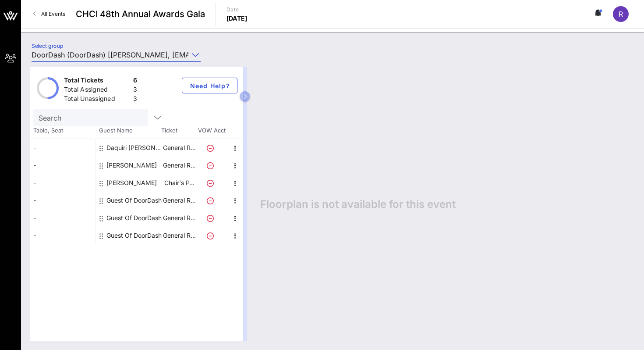 This screenshot has height=350, width=644. What do you see at coordinates (179, 131) in the screenshot?
I see `span: Ticket` at bounding box center [179, 131].